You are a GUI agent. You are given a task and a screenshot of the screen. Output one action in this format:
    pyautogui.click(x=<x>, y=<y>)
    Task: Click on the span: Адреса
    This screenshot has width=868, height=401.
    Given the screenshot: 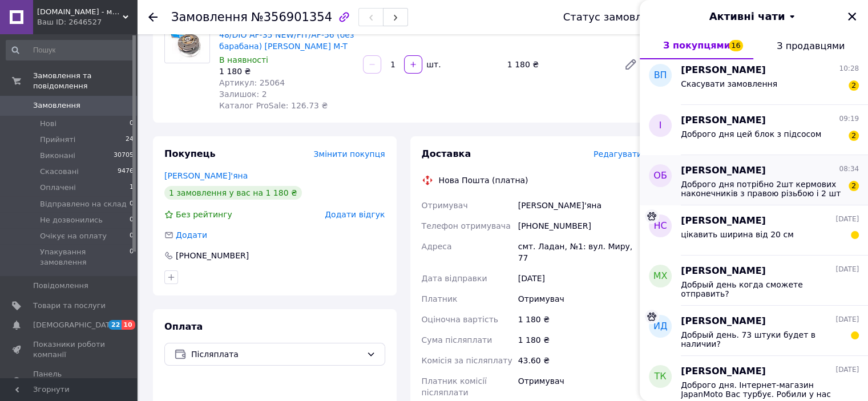 What is the action you would take?
    pyautogui.click(x=436, y=247)
    